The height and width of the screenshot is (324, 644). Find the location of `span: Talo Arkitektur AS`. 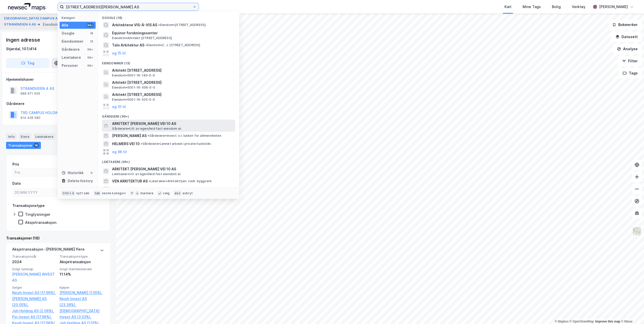

span: Talo Arkitektur AS is located at coordinates (128, 45).